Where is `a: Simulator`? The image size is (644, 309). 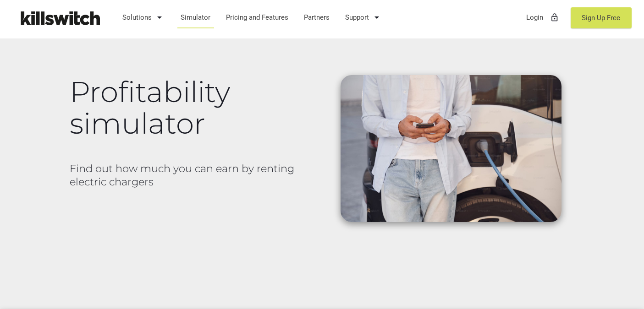 a: Simulator is located at coordinates (196, 17).